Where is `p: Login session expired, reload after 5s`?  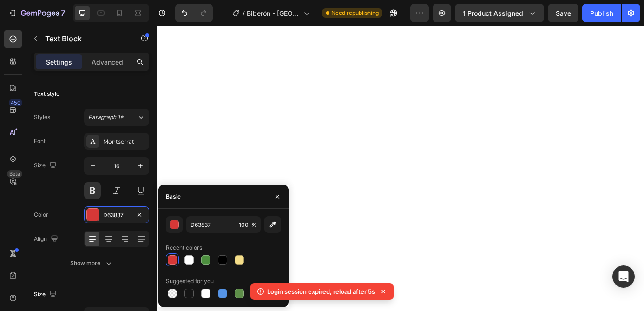 p: Login session expired, reload after 5s is located at coordinates (322, 292).